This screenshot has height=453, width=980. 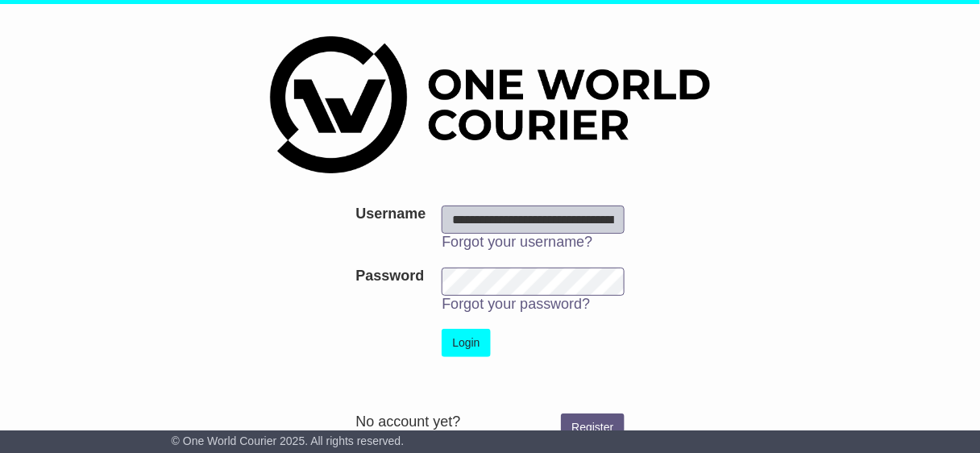 I want to click on a: Forgot your password?, so click(x=516, y=304).